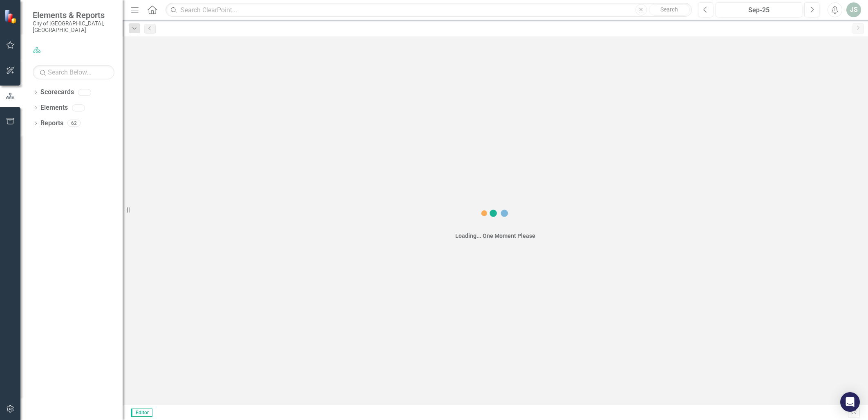 This screenshot has width=868, height=420. Describe the element at coordinates (141, 413) in the screenshot. I see `span: Editor` at that location.